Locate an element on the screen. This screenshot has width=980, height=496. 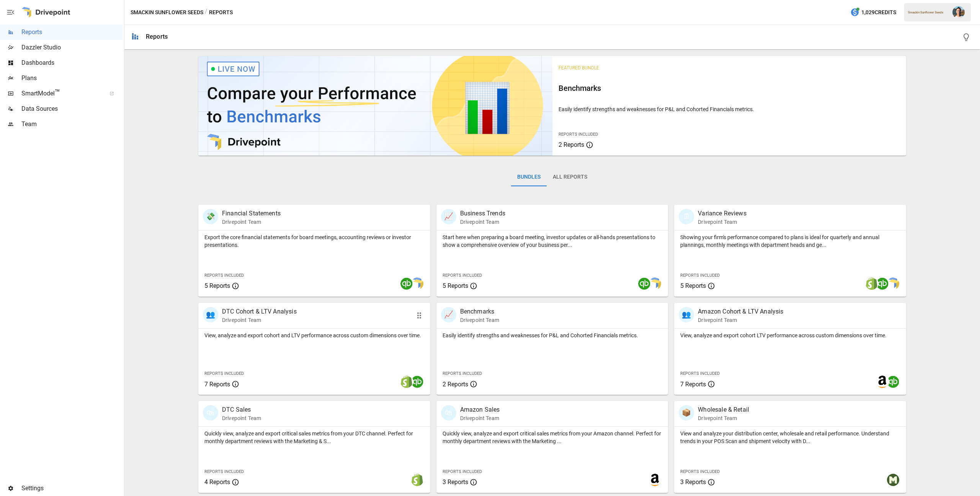
span: Dazzler Studio is located at coordinates (72, 48).